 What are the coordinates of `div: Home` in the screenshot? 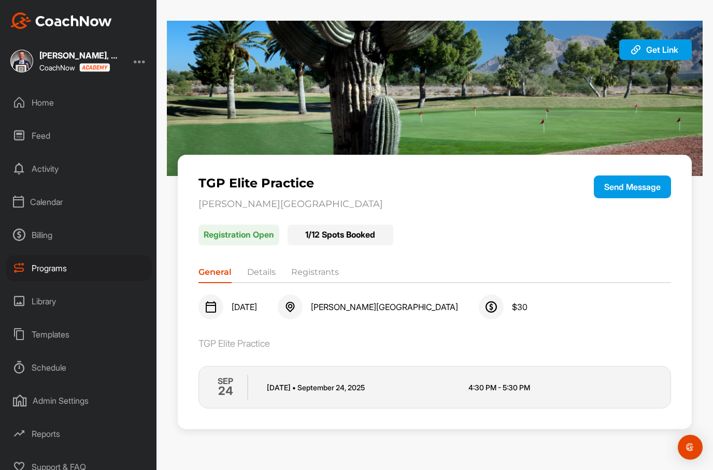 It's located at (79, 103).